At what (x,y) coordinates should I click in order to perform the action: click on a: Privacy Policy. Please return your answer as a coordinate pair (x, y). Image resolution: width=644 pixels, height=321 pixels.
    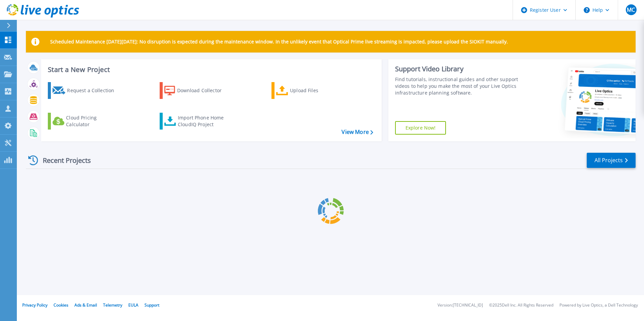
    Looking at the image, I should click on (35, 305).